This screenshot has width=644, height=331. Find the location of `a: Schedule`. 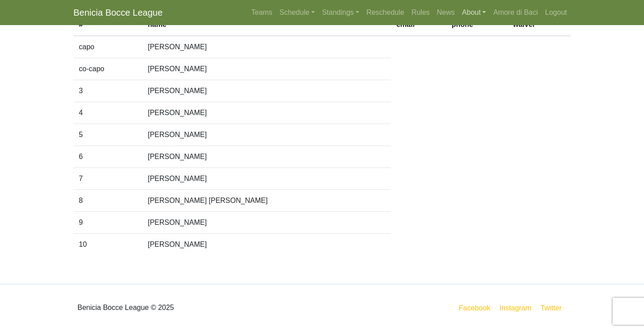

a: Schedule is located at coordinates (297, 12).